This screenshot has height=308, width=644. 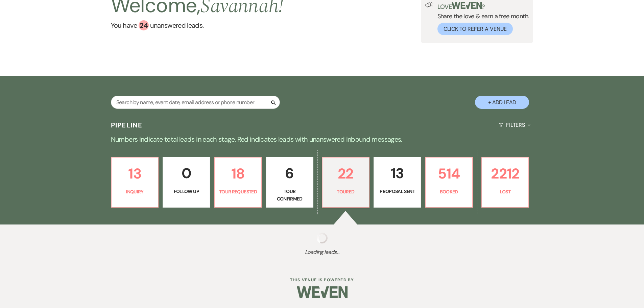 What do you see at coordinates (322, 292) in the screenshot?
I see `img: Weven Logo` at bounding box center [322, 292].